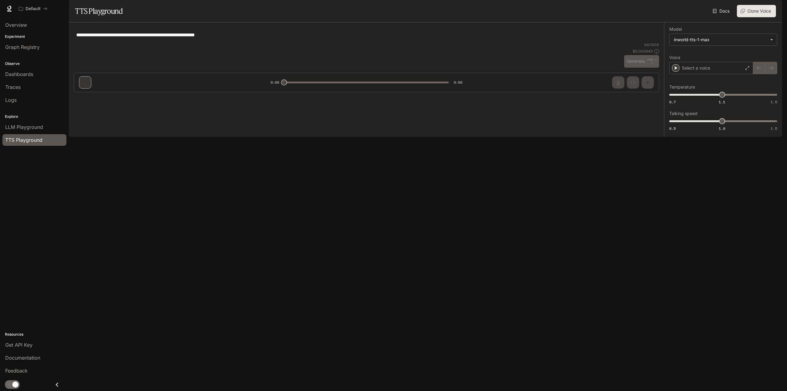  What do you see at coordinates (673, 102) in the screenshot?
I see `span: 0.7` at bounding box center [673, 102].